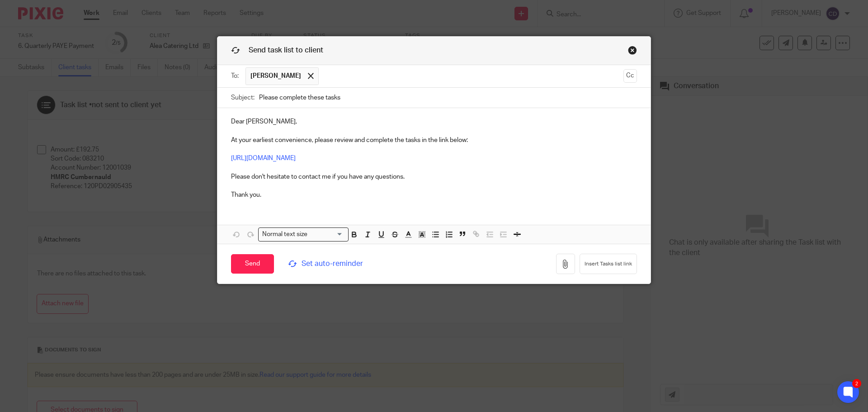  What do you see at coordinates (243, 98) in the screenshot?
I see `label: Subject:` at bounding box center [243, 98].